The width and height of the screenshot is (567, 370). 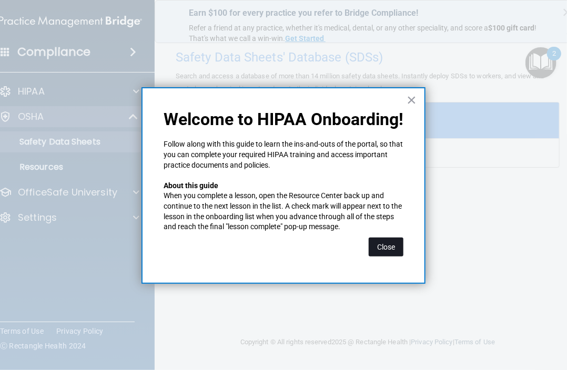 I want to click on p: Follow along with this guide to learn the ins-and-outs of the portal, so that you can complete yo..., so click(x=284, y=155).